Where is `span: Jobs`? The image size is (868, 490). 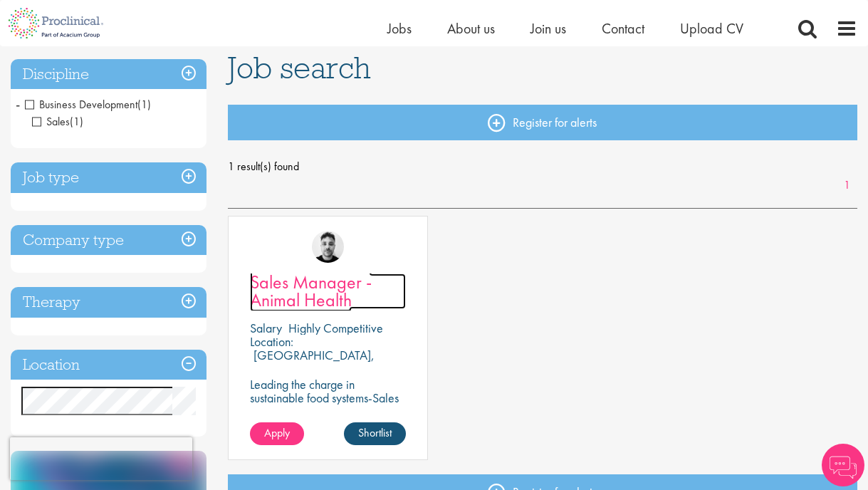
span: Jobs is located at coordinates (399, 28).